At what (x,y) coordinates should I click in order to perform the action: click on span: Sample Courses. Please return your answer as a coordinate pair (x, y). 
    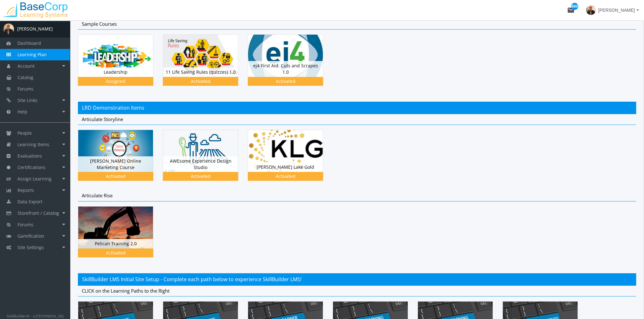
    Looking at the image, I should click on (99, 24).